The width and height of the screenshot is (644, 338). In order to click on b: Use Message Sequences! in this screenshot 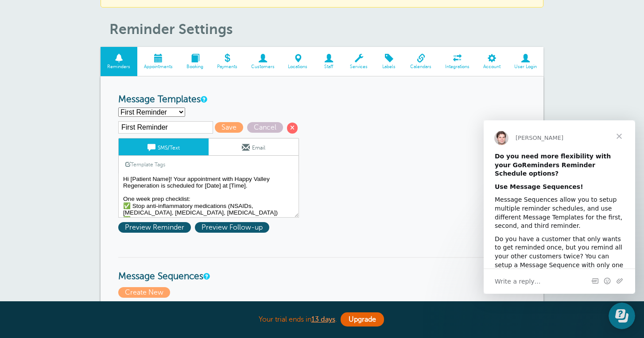, I will do `click(55, 66)`.